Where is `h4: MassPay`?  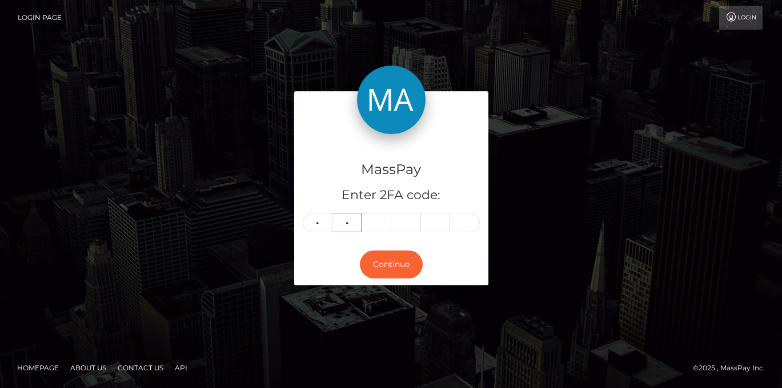
h4: MassPay is located at coordinates (391, 170).